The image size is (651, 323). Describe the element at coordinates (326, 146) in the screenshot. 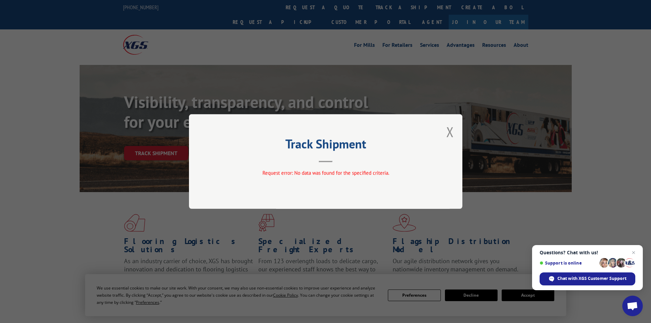

I see `h2: Track Shipment` at that location.